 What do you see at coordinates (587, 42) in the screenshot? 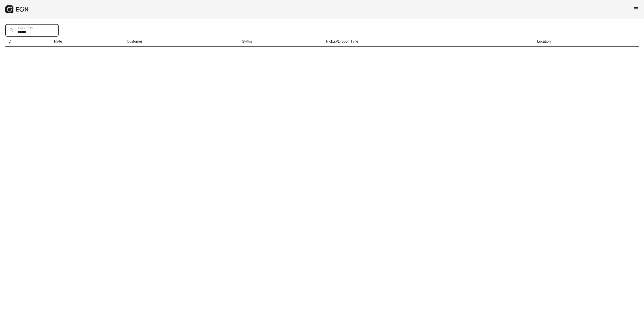
I see `th: Location` at bounding box center [587, 42].